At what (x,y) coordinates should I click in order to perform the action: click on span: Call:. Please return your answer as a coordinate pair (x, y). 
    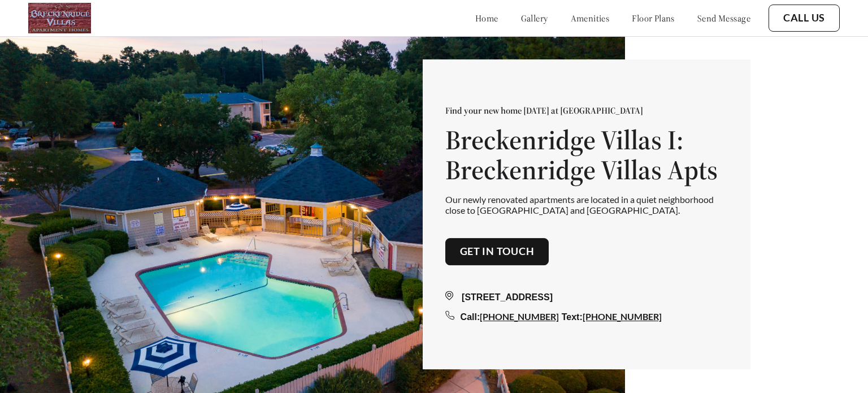
    Looking at the image, I should click on (470, 316).